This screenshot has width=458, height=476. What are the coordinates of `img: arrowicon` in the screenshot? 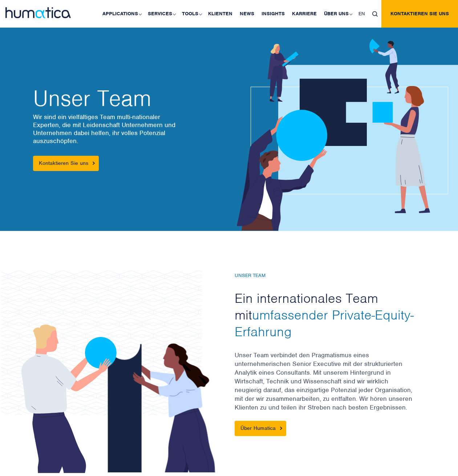 It's located at (94, 163).